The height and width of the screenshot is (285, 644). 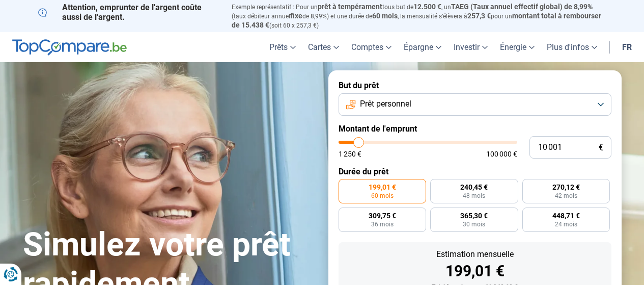 What do you see at coordinates (517, 47) in the screenshot?
I see `a: Énergie` at bounding box center [517, 47].